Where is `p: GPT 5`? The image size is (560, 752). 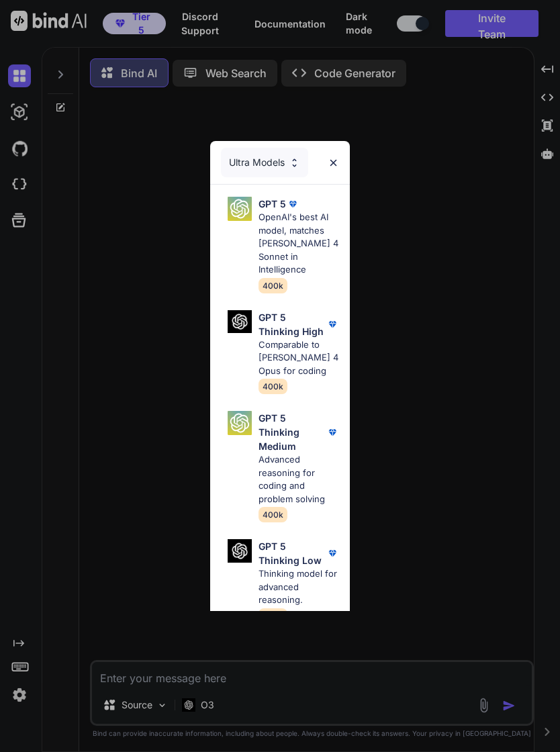 p: GPT 5 is located at coordinates (272, 203).